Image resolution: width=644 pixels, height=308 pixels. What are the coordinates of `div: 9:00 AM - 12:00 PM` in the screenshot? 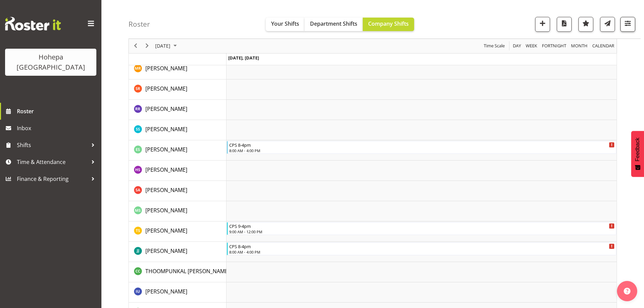 It's located at (422, 231).